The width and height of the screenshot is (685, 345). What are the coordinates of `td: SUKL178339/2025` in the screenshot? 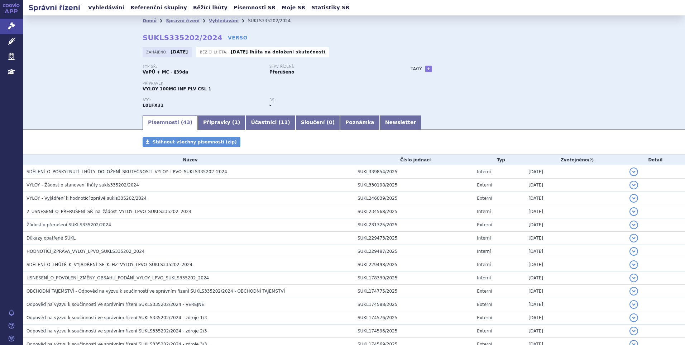 It's located at (414, 278).